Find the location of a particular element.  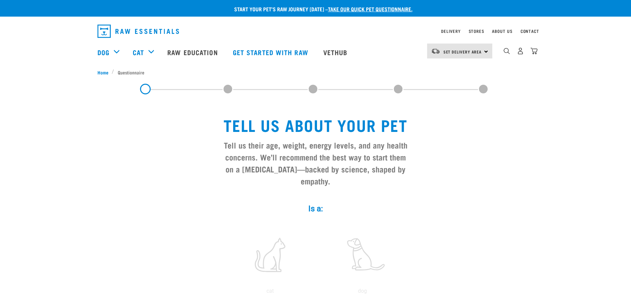

a: Cat is located at coordinates (138, 52).